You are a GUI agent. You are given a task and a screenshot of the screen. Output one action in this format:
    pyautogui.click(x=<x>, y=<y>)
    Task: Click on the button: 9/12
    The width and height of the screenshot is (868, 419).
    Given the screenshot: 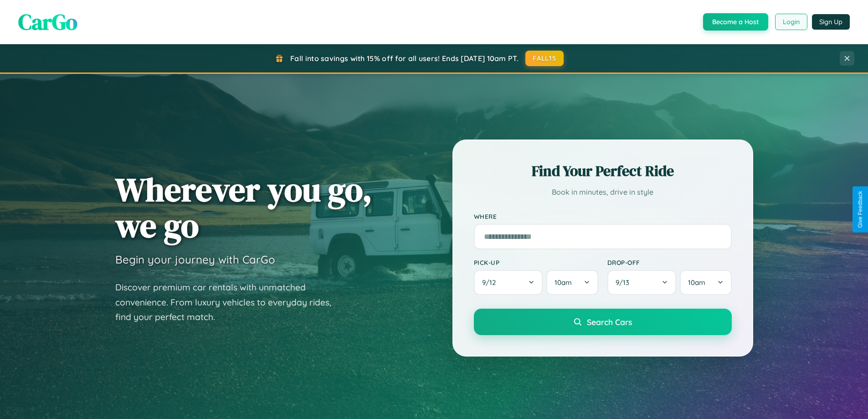 What is the action you would take?
    pyautogui.click(x=509, y=282)
    